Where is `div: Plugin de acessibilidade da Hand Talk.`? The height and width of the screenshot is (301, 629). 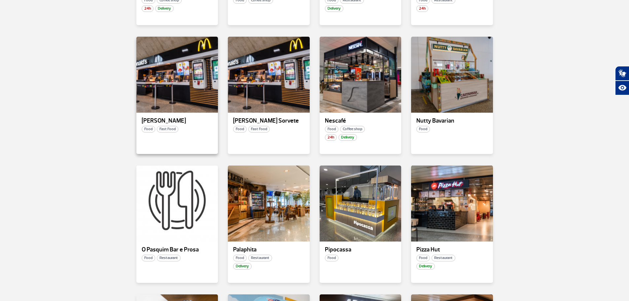 div: Plugin de acessibilidade da Hand Talk. is located at coordinates (622, 81).